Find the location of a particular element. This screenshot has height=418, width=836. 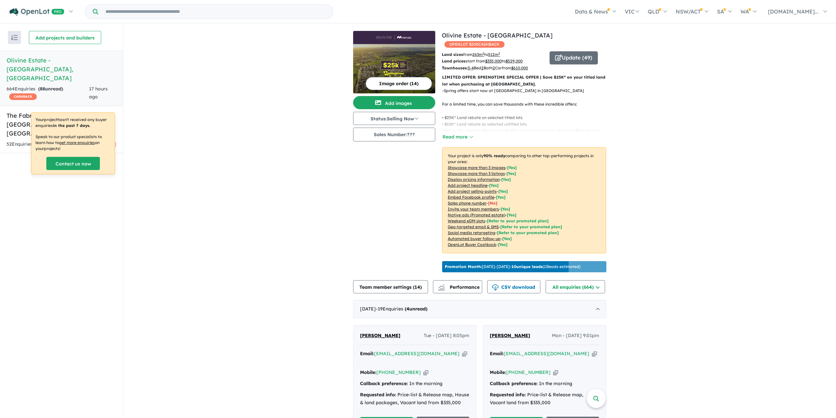

span: Performance is located at coordinates (459, 287).